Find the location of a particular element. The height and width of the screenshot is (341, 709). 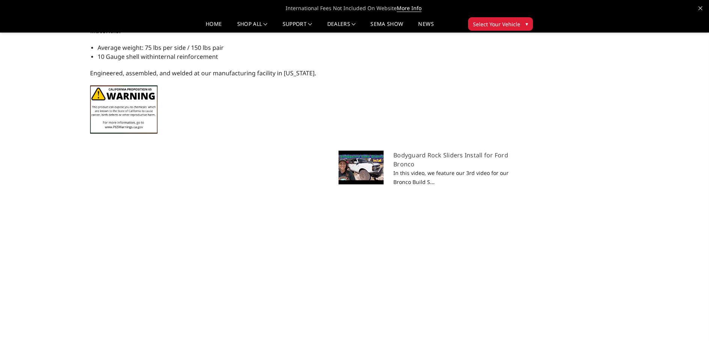

div: Chat Widget is located at coordinates (690, 323).